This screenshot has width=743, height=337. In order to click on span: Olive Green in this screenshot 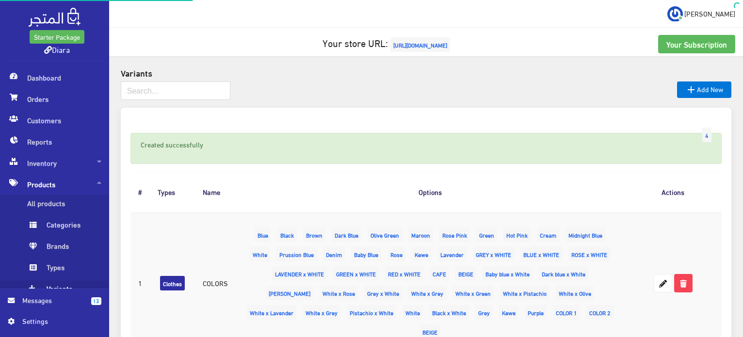, I will do `click(385, 235)`.